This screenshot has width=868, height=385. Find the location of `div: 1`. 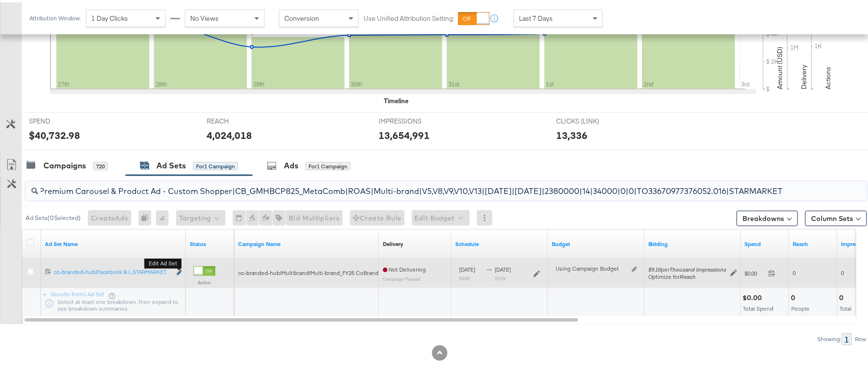

div: 1 is located at coordinates (847, 337).